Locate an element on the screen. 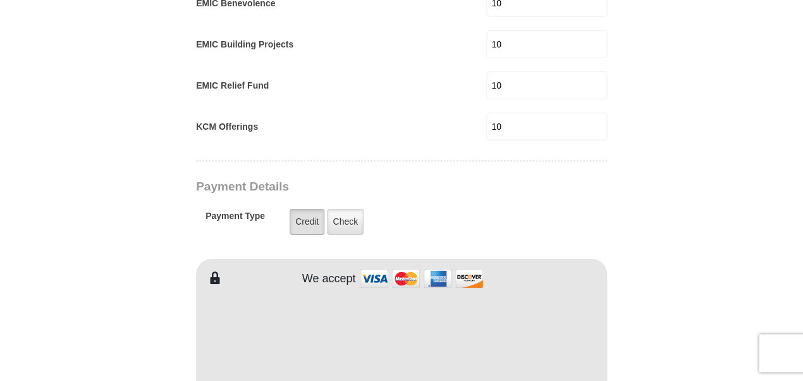 This screenshot has width=803, height=381. label: Credit is located at coordinates (307, 221).